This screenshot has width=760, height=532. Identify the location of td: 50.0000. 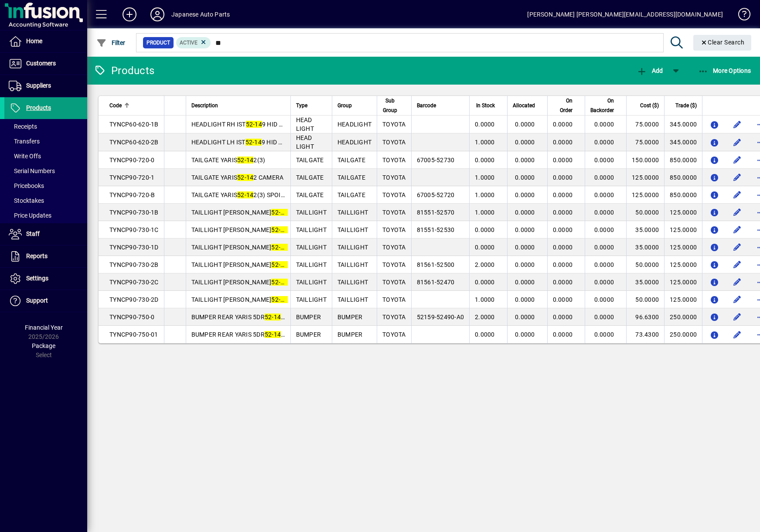
(645, 212).